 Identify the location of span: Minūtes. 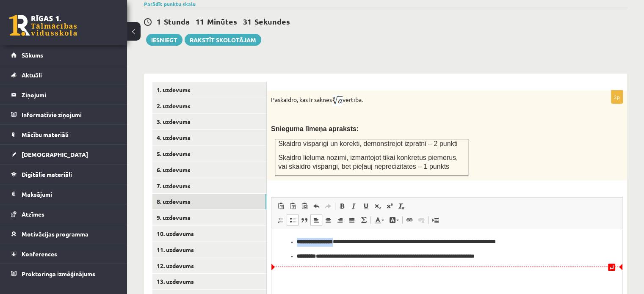
(222, 21).